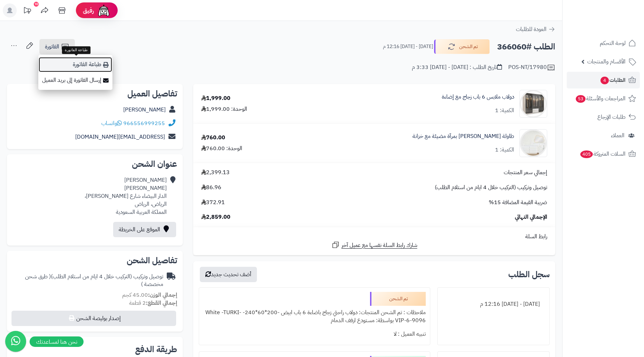  What do you see at coordinates (536, 29) in the screenshot?
I see `a: العودة للطلبات` at bounding box center [536, 29].